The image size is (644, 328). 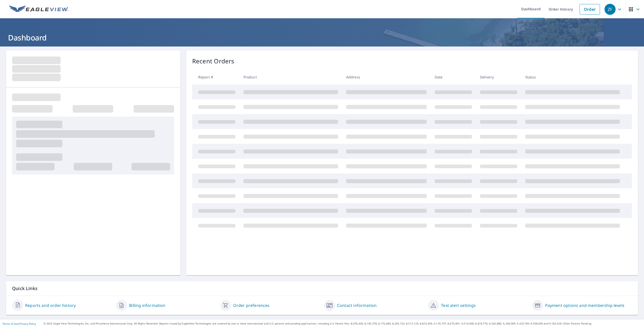 I want to click on a: Payment options and membership levels, so click(x=585, y=306).